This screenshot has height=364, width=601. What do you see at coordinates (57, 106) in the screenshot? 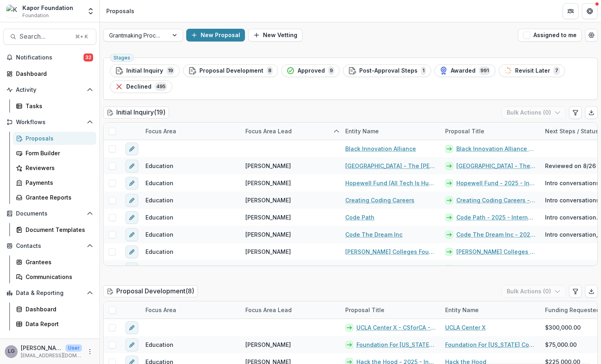
I see `div: Tasks` at bounding box center [57, 106].